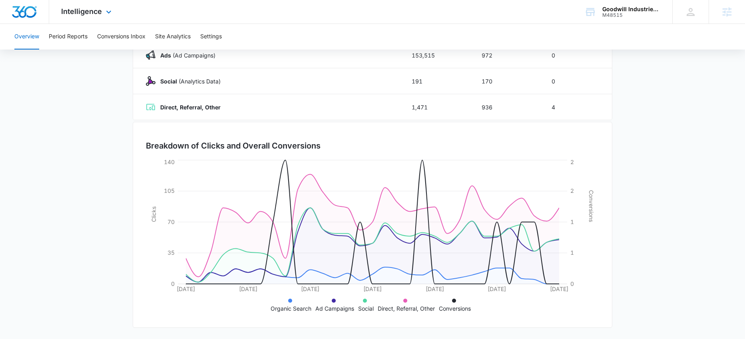  What do you see at coordinates (27, 37) in the screenshot?
I see `button: Overview` at bounding box center [27, 37].